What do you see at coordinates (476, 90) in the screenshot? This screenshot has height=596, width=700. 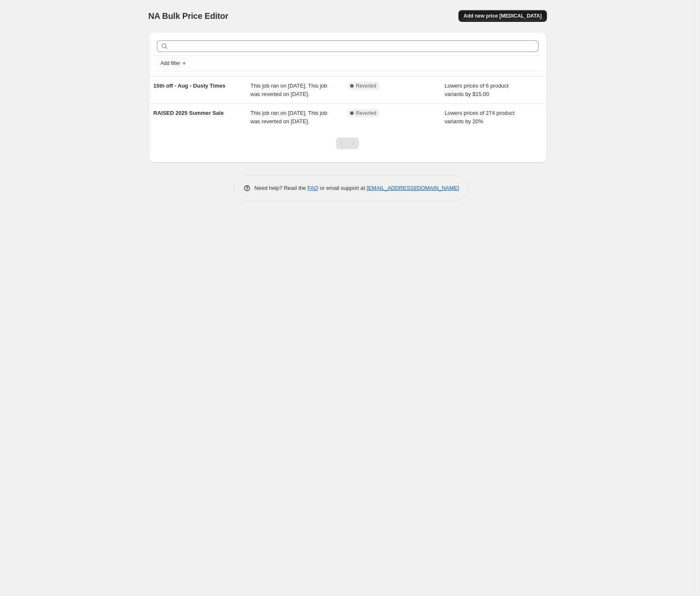 I see `span: Lowers prices of 6 product variants by $15.00` at bounding box center [476, 90].